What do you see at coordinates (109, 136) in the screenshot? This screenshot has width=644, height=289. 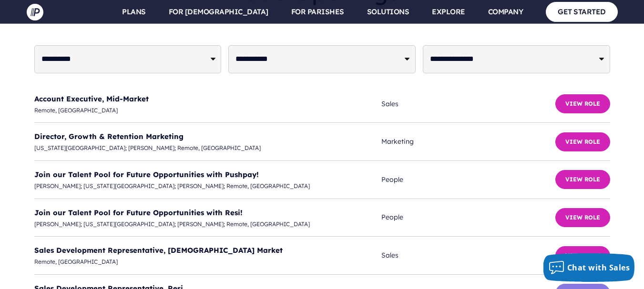 I see `a: Director, Growth & Retention Marketing` at bounding box center [109, 136].